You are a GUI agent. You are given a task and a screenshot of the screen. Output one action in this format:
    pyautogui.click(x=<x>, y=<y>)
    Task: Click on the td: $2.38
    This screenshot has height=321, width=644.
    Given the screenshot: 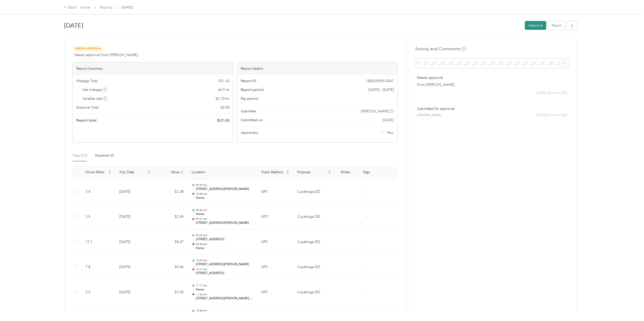 What is the action you would take?
    pyautogui.click(x=171, y=192)
    